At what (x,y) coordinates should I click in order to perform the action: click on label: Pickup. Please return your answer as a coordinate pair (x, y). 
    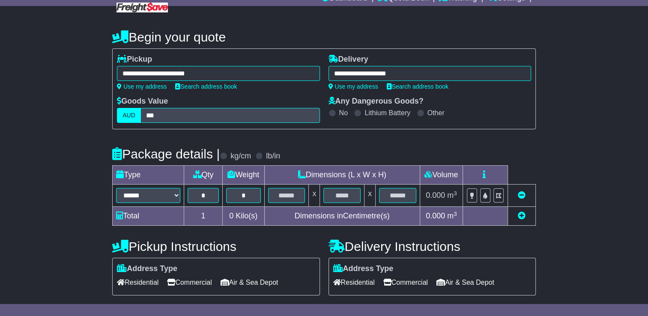
    Looking at the image, I should click on (135, 60).